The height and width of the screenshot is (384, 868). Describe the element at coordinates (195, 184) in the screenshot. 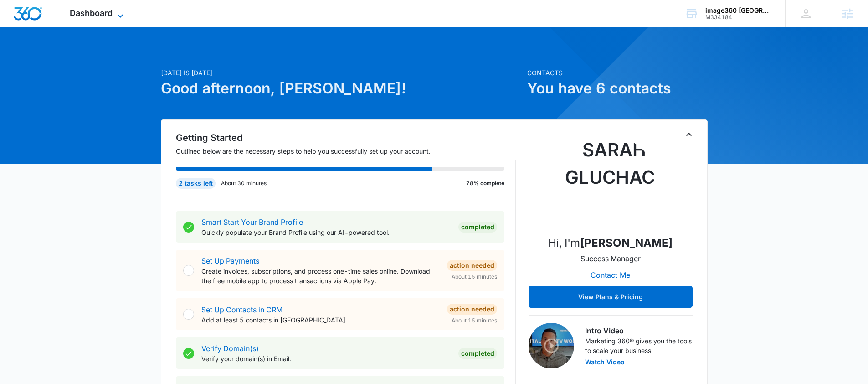

I see `div: 2 tasks left` at that location.